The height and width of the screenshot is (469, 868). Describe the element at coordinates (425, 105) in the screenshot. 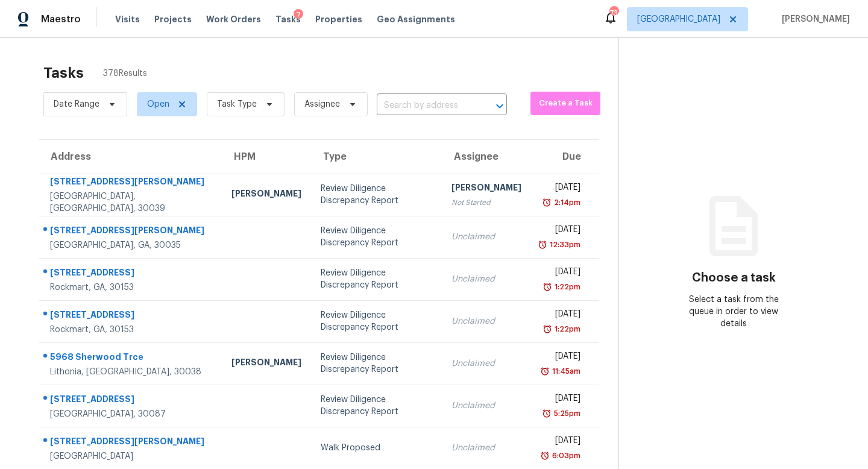

I see `input: Search by address` at that location.